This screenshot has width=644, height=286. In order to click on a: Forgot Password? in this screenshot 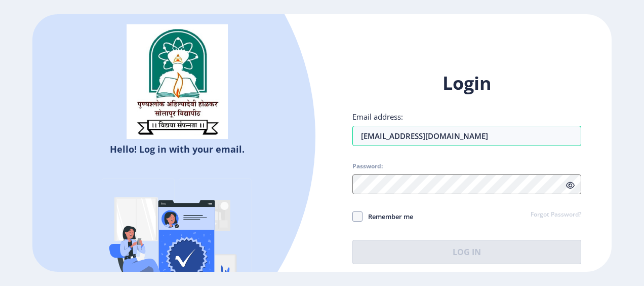, I will do `click(556, 215)`.